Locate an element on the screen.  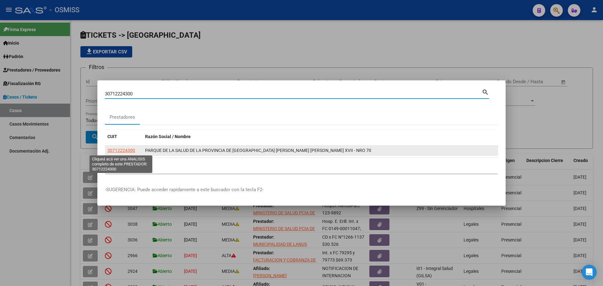
span: 30712224300 is located at coordinates (121, 151).